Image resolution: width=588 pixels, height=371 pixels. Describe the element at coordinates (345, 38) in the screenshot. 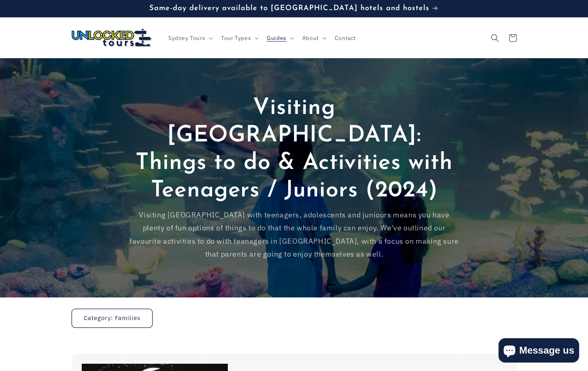

I see `span: Contact` at that location.